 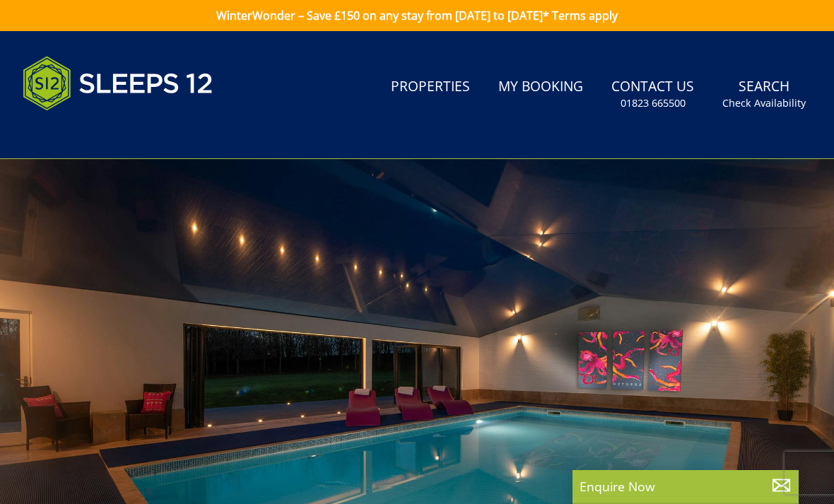 I want to click on a: Contact Us01823 665500, so click(x=652, y=94).